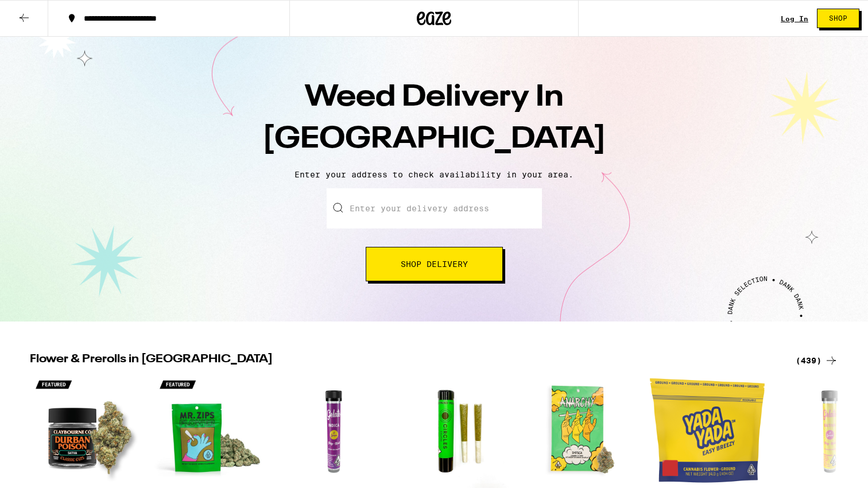 The width and height of the screenshot is (868, 492). Describe the element at coordinates (335, 431) in the screenshot. I see `img: Gelato - Papaya - 1g` at that location.